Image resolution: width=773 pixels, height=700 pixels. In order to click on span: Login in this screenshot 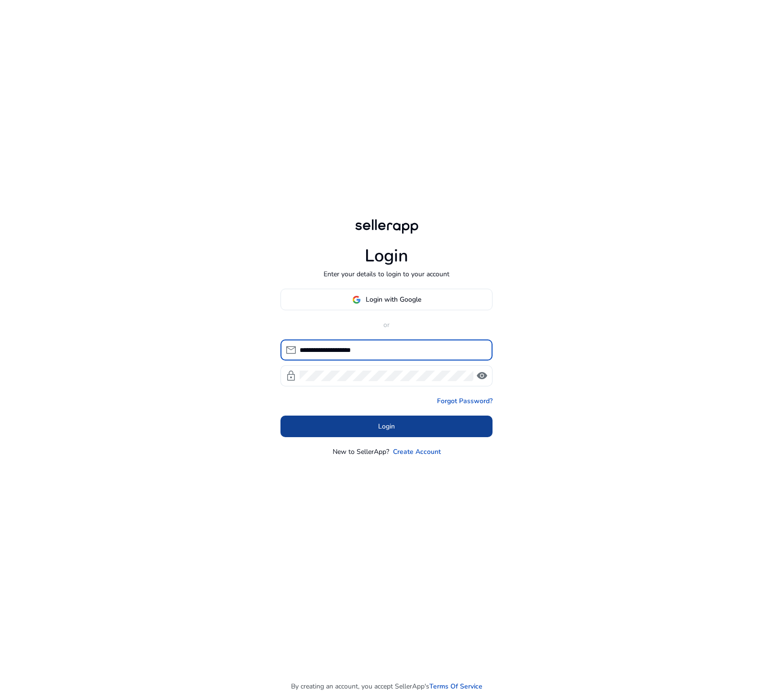, I will do `click(386, 426)`.